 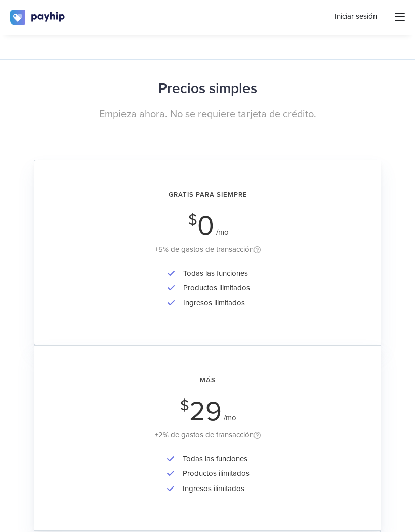 What do you see at coordinates (207, 249) in the screenshot?
I see `div: +5% de gastos de transacción` at bounding box center [207, 249].